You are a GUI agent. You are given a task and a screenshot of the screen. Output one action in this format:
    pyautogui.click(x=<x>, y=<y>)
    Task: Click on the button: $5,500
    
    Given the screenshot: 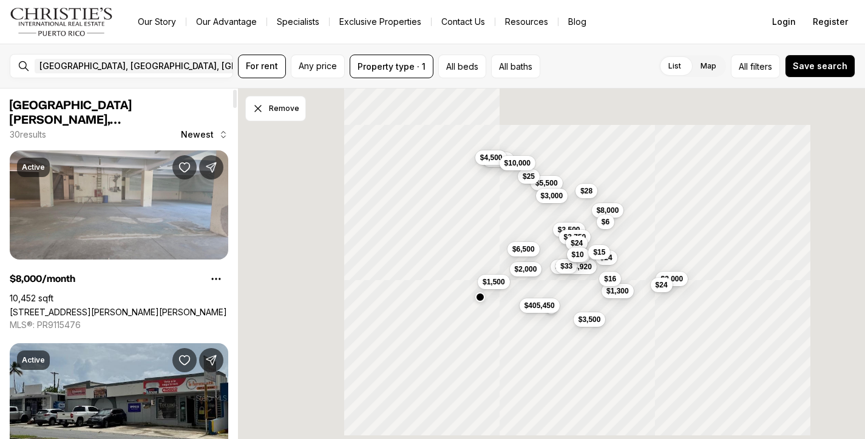 What is the action you would take?
    pyautogui.click(x=545, y=183)
    